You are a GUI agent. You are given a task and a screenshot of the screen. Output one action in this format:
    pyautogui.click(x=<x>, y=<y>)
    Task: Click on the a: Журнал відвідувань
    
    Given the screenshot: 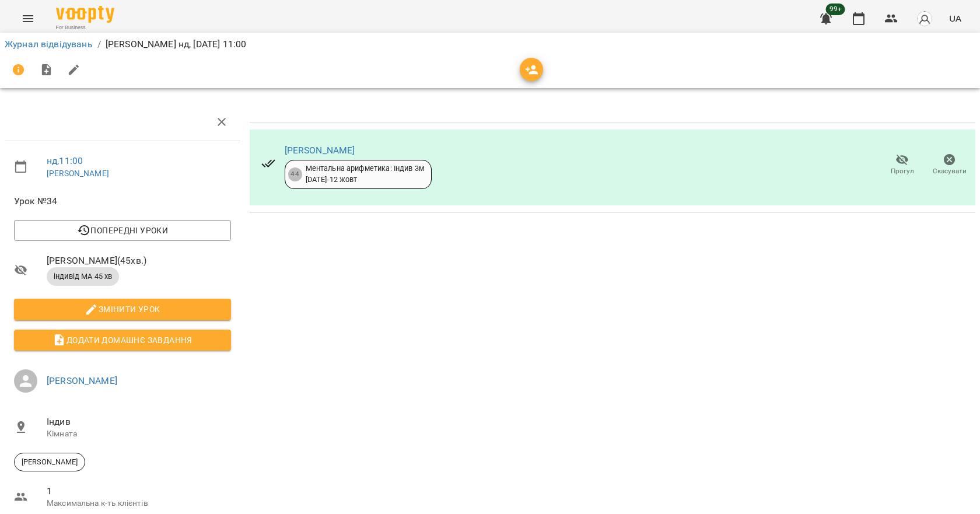 What is the action you would take?
    pyautogui.click(x=48, y=44)
    